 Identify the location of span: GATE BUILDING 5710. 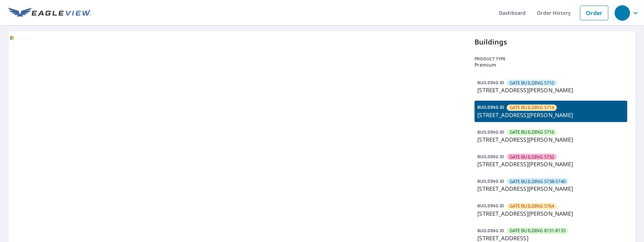
(532, 83).